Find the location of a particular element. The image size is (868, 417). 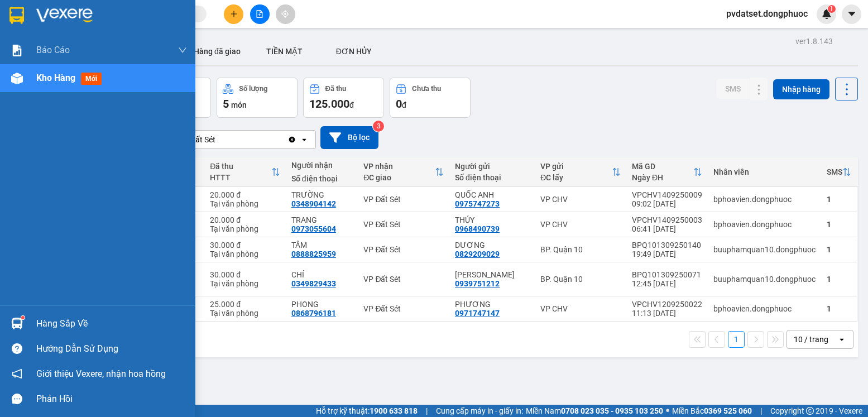

div: Nhân viên is located at coordinates (764, 172).